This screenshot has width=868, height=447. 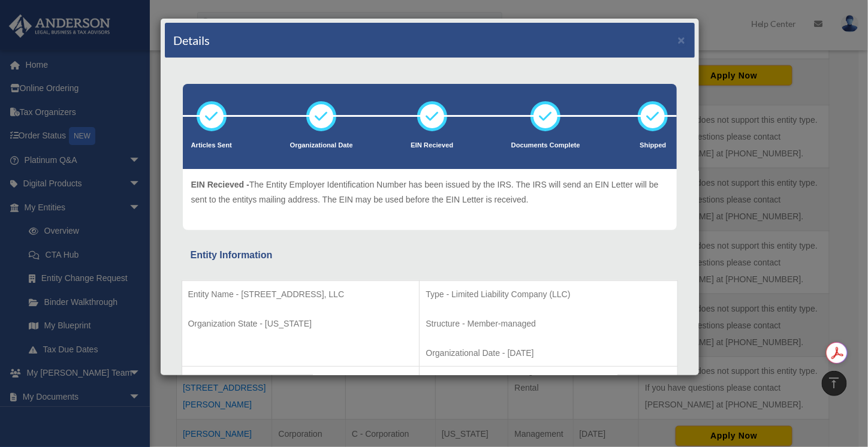 What do you see at coordinates (432, 146) in the screenshot?
I see `p: EIN Recieved` at bounding box center [432, 146].